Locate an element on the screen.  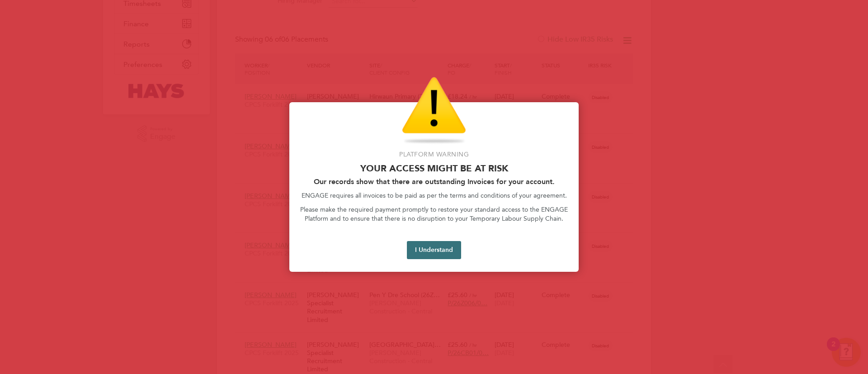
p: Platform Warning is located at coordinates (434, 155).